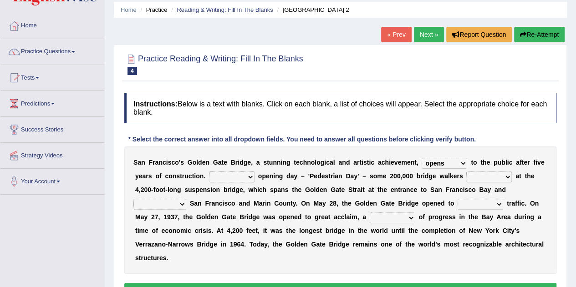  What do you see at coordinates (334, 163) in the screenshot?
I see `b: l` at bounding box center [334, 163].